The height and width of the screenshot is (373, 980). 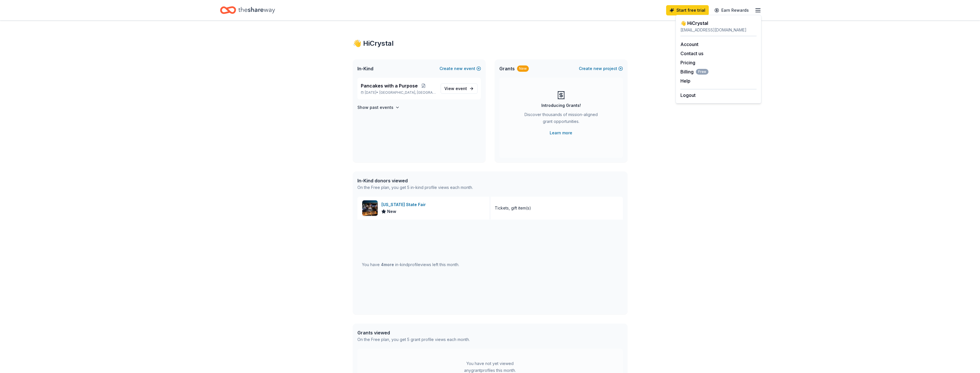 I want to click on span: New, so click(x=392, y=212).